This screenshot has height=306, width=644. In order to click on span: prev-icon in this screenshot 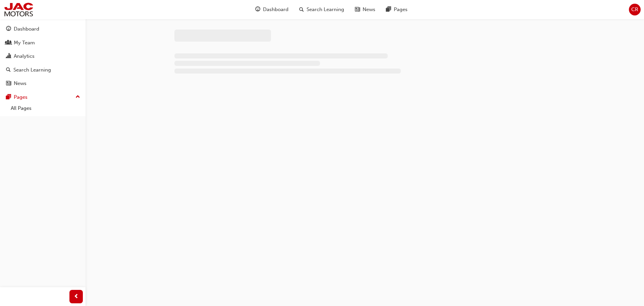, I will do `click(76, 296)`.